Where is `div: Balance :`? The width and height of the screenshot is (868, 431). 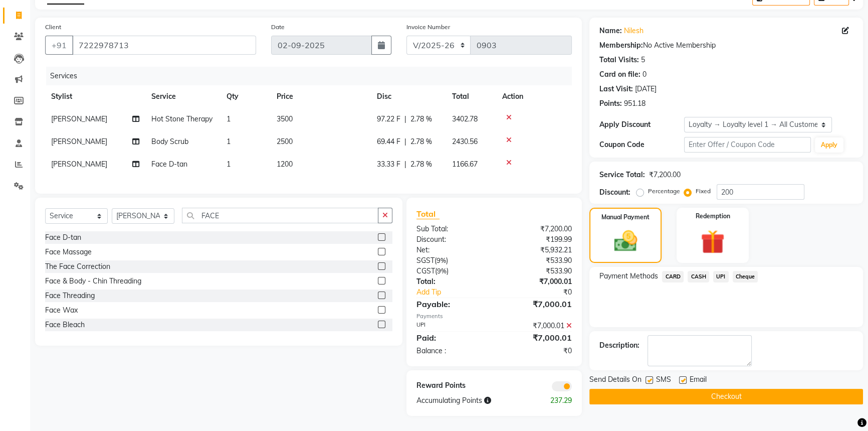
div: Balance : is located at coordinates (452, 351).